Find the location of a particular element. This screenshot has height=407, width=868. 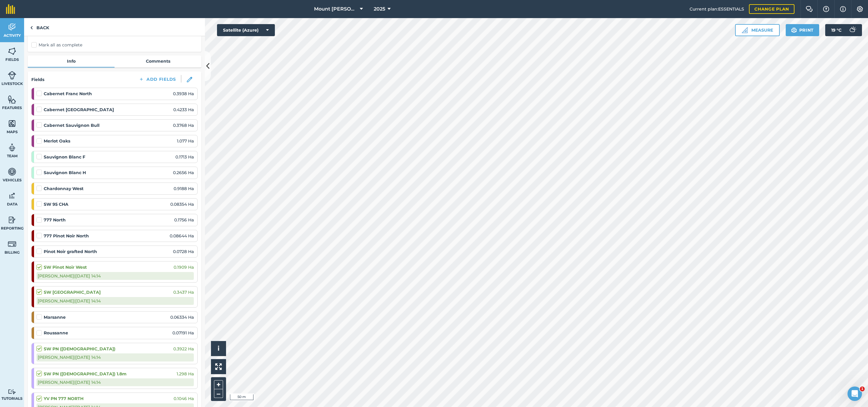

strong: Chardonnay West is located at coordinates (64, 189).